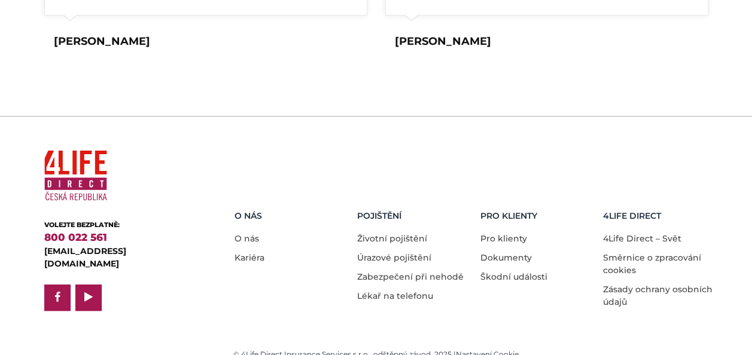  What do you see at coordinates (514, 277) in the screenshot?
I see `a: Škodní události` at bounding box center [514, 277].